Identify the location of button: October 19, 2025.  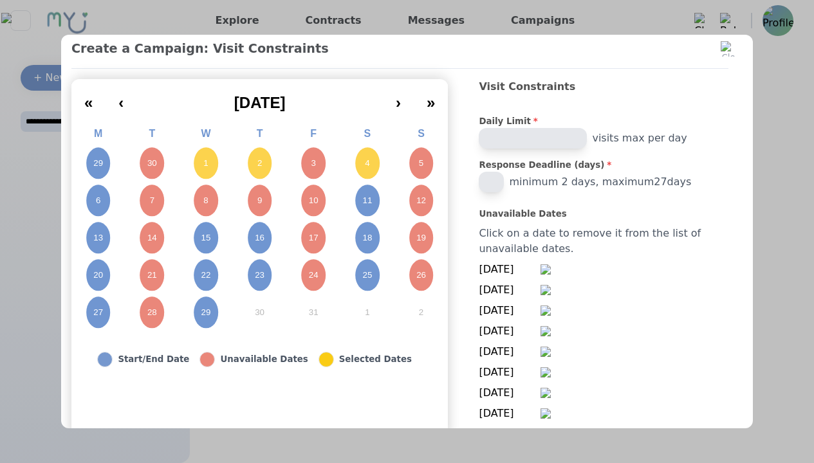
(422, 238).